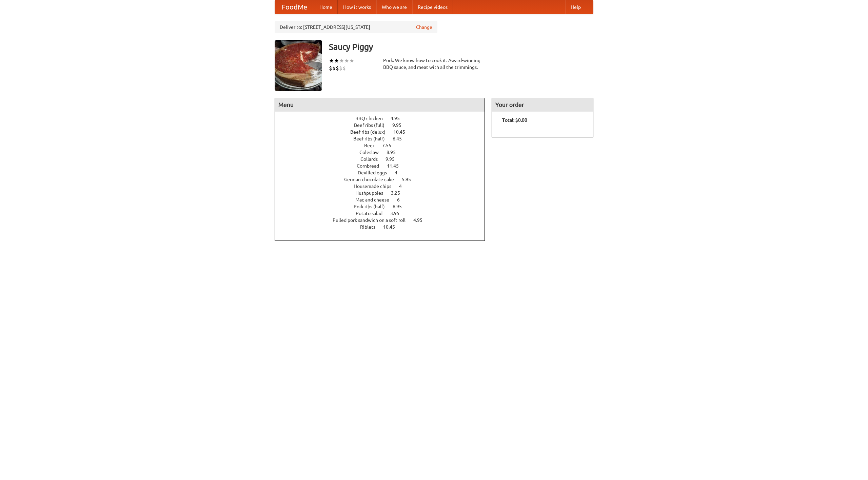 The image size is (868, 480). I want to click on a: Mac and cheese 6, so click(383, 200).